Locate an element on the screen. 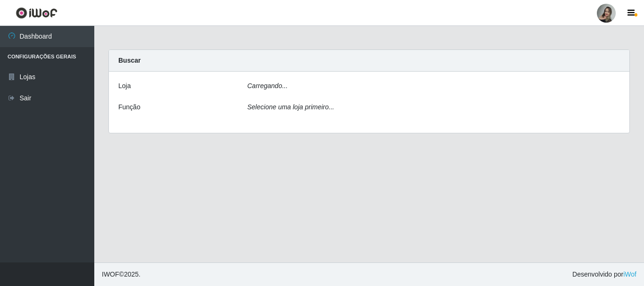 The width and height of the screenshot is (644, 286). label: Função is located at coordinates (129, 107).